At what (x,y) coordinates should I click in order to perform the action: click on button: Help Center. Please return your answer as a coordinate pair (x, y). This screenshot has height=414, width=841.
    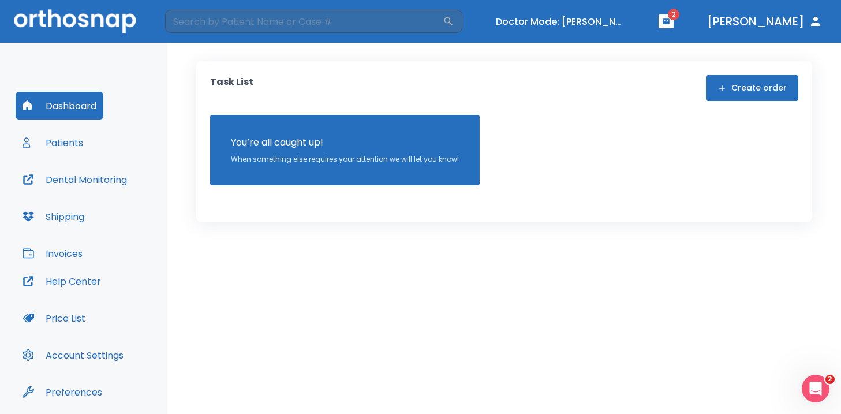
    Looking at the image, I should click on (62, 281).